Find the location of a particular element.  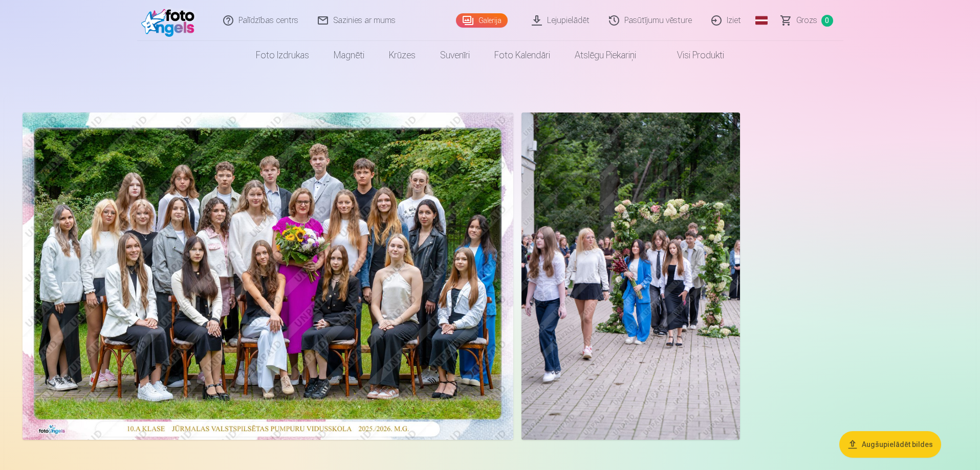

a: Magnēti is located at coordinates (349, 55).